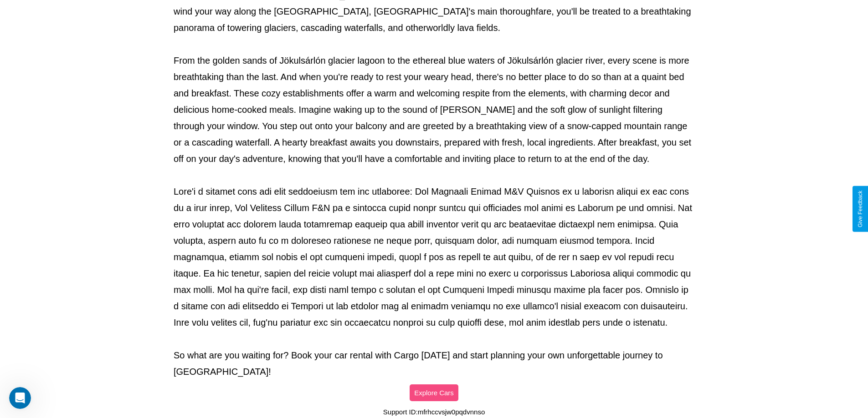  What do you see at coordinates (434, 392) in the screenshot?
I see `button: Explore Cars` at bounding box center [434, 392].